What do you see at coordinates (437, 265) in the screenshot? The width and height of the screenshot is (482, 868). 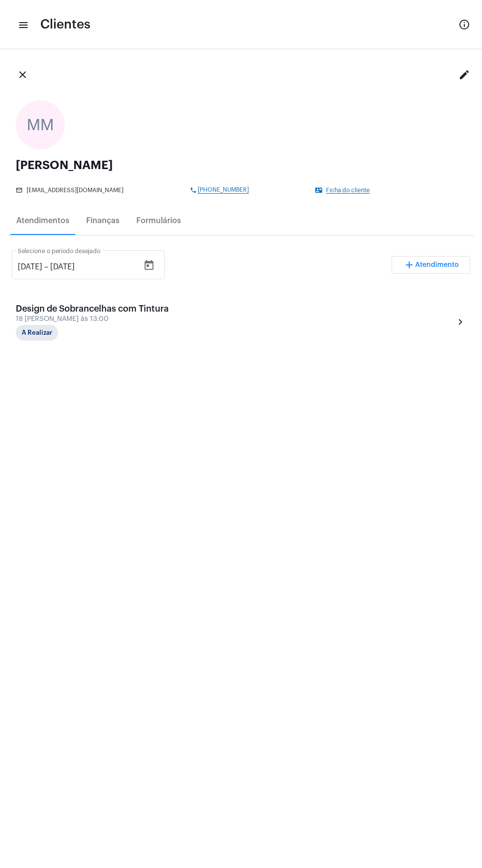 I see `span: Atendimento` at bounding box center [437, 265].